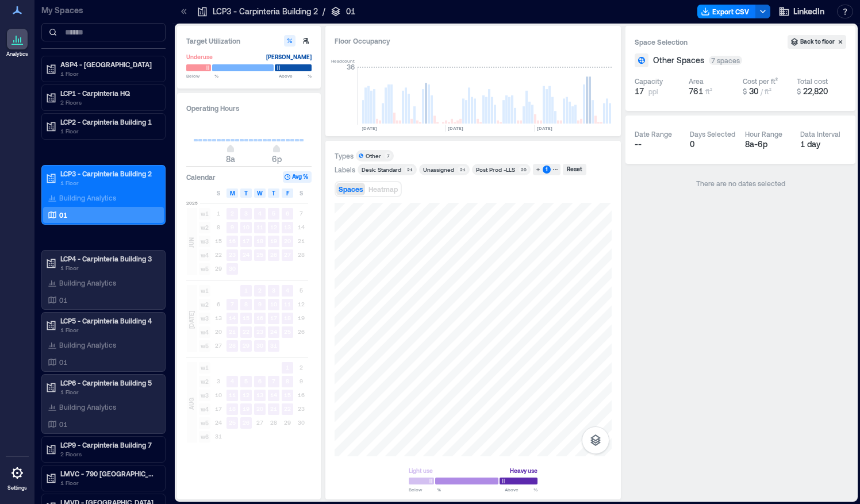 Image resolution: width=860 pixels, height=504 pixels. I want to click on span: There are no dates selected, so click(740, 183).